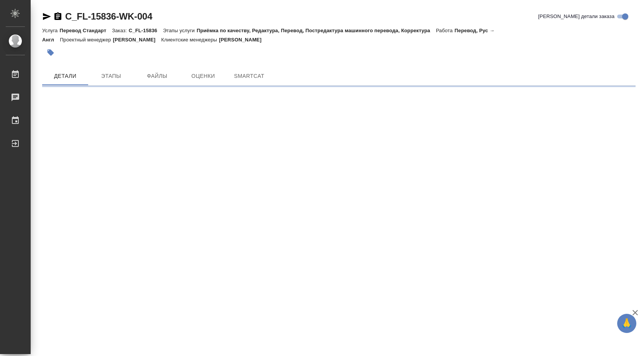  I want to click on span: Детали, so click(65, 76).